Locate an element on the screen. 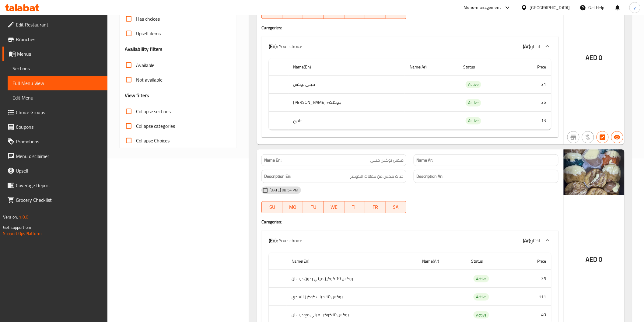 The height and width of the screenshot is (322, 644). button: WE is located at coordinates (334, 207).